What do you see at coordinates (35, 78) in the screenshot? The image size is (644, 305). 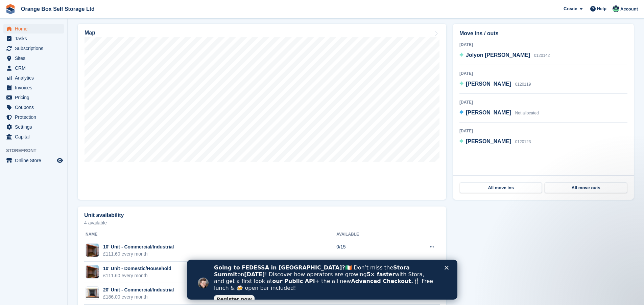 I see `span: Analytics` at bounding box center [35, 78].